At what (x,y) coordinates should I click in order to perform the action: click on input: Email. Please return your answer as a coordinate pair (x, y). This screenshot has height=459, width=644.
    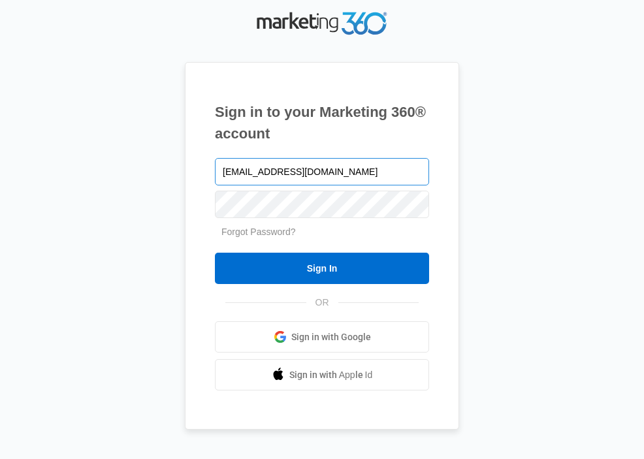
    Looking at the image, I should click on (322, 172).